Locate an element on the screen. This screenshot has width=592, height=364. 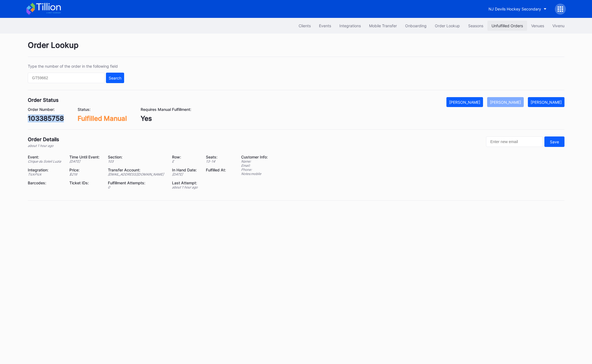
div: Events is located at coordinates (325, 26).